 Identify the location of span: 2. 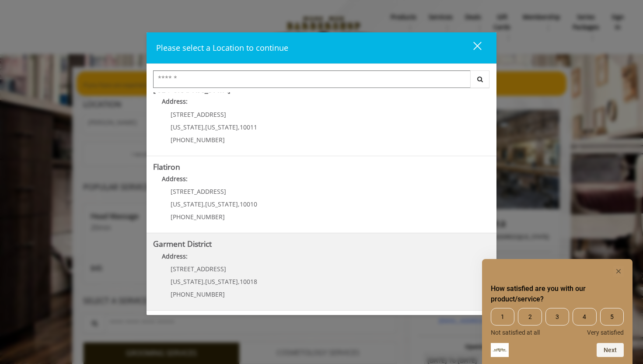
(530, 317).